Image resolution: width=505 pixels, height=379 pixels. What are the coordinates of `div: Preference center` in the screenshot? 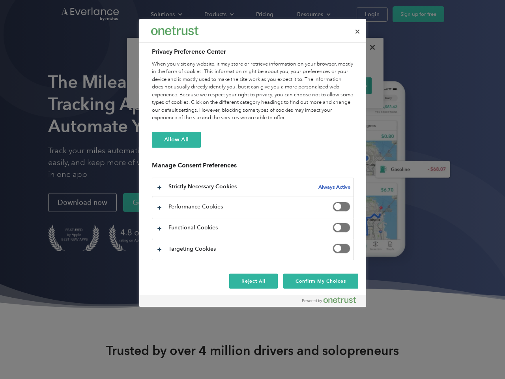 It's located at (253, 163).